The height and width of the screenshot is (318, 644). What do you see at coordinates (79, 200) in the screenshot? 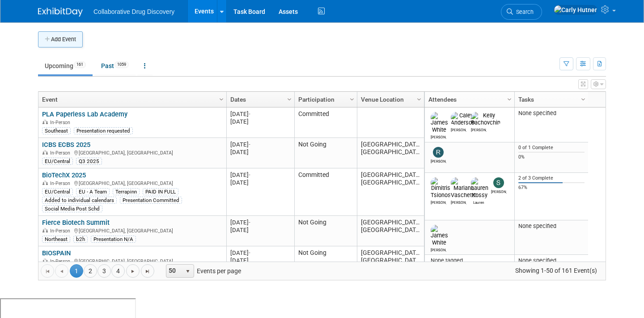
I see `div: Added to individual calendars` at bounding box center [79, 200].